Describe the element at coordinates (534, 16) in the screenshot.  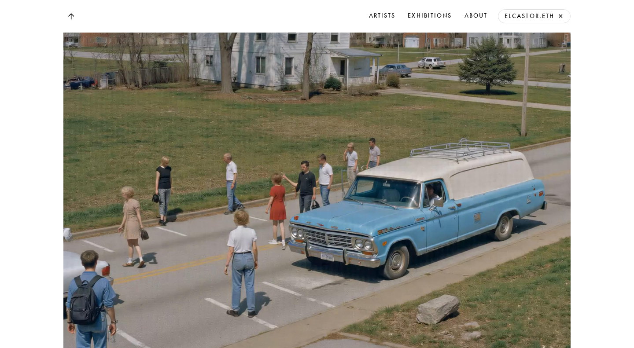
I see `a: elcastor.eth ×` at that location.